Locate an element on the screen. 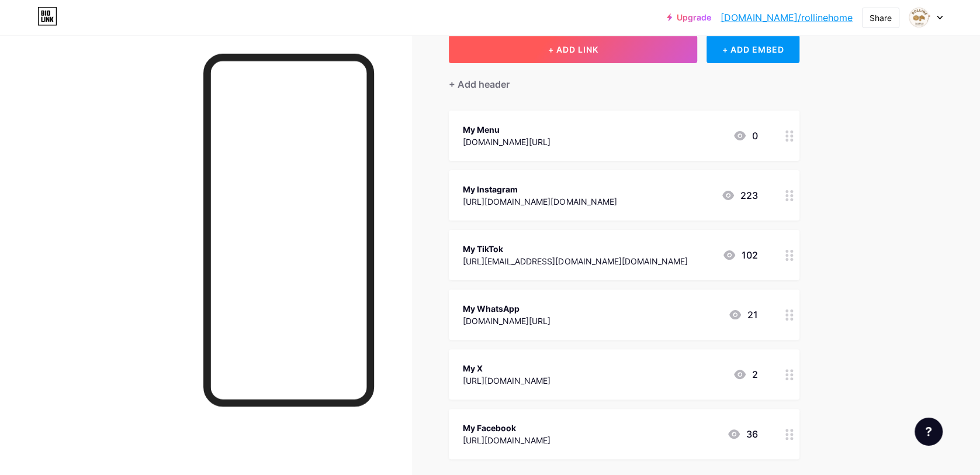 Image resolution: width=980 pixels, height=475 pixels. div: My Facebook is located at coordinates (507, 427).